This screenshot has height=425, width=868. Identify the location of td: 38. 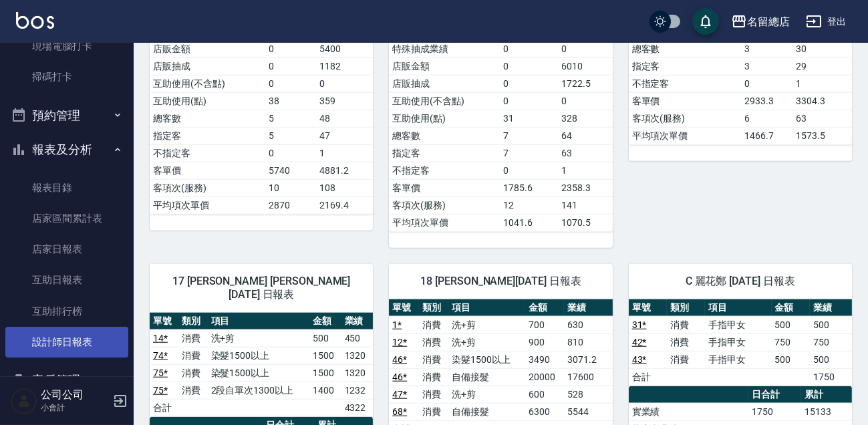
(291, 101).